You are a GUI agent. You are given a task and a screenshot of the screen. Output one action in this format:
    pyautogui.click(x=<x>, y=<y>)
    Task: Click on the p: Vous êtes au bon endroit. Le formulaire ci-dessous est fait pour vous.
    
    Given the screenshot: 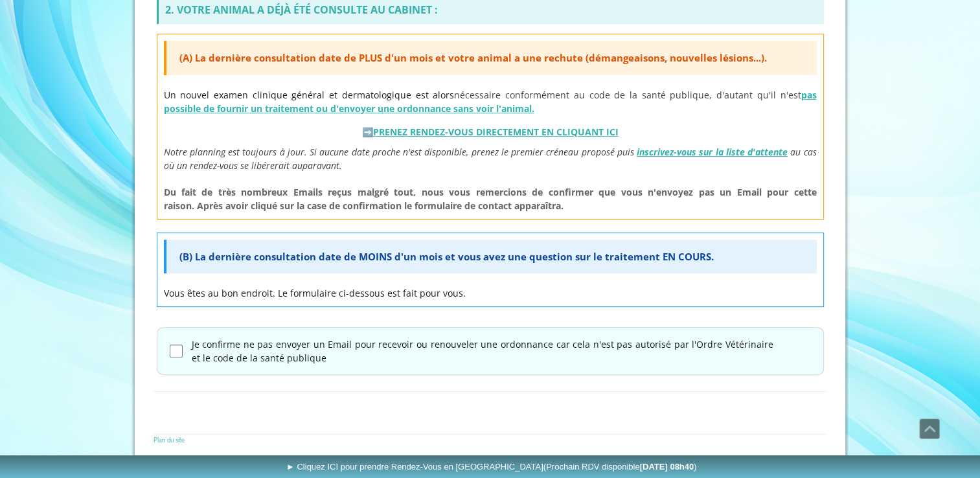 What is the action you would take?
    pyautogui.click(x=490, y=293)
    